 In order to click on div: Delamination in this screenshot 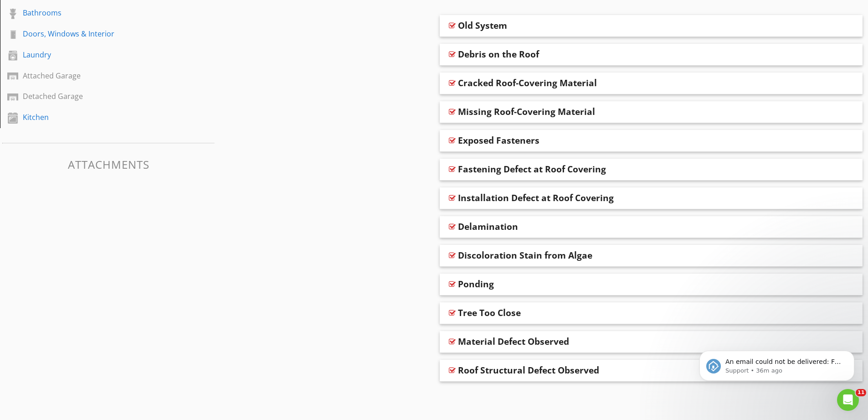, I will do `click(488, 227)`.